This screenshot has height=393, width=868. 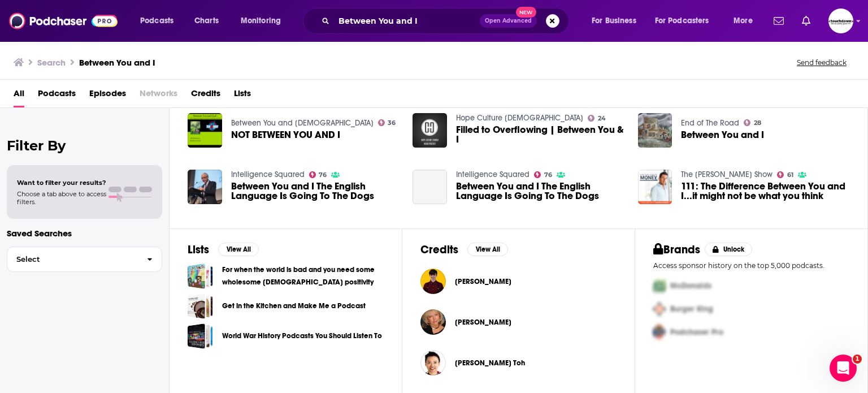 What do you see at coordinates (752, 123) in the screenshot?
I see `a: 28` at bounding box center [752, 123].